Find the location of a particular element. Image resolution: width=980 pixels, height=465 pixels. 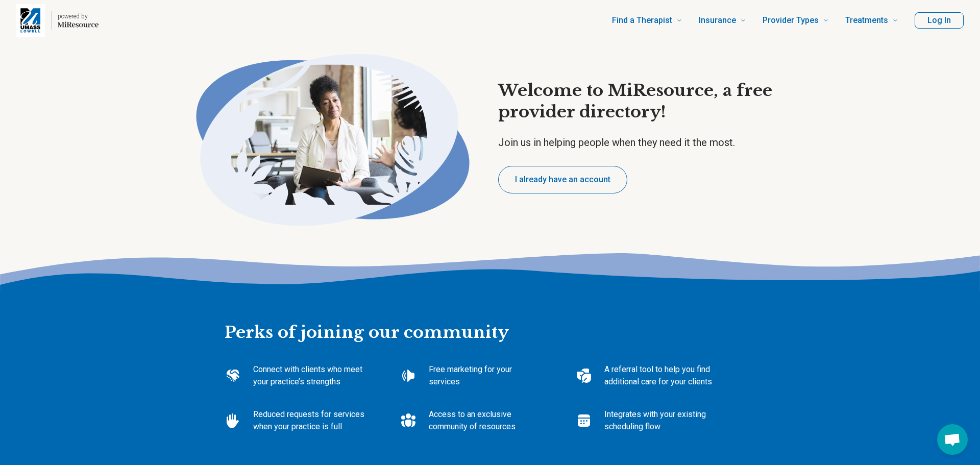

button: Log In is located at coordinates (939, 20).